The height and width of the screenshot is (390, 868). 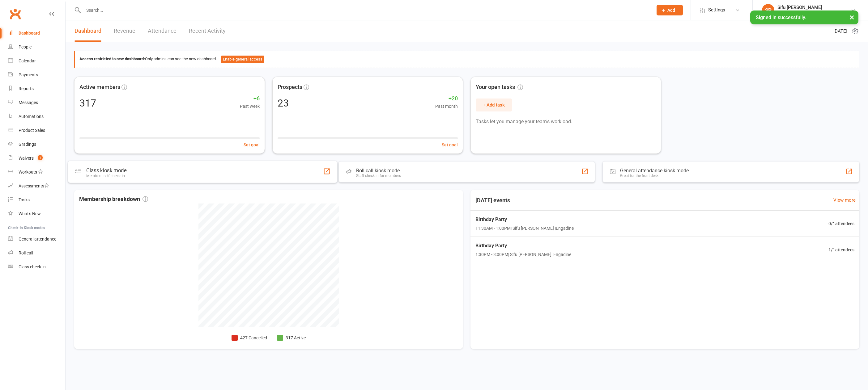 What do you see at coordinates (249, 338) in the screenshot?
I see `li: 427 Cancelled` at bounding box center [249, 338].